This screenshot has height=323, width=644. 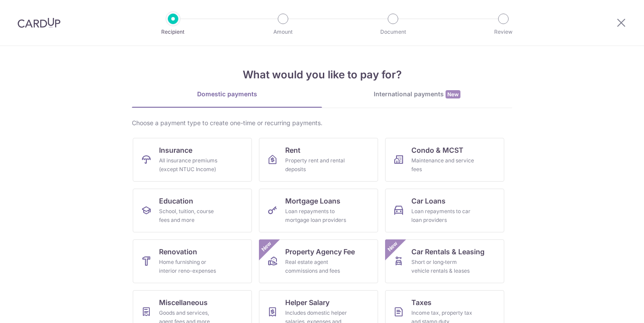 What do you see at coordinates (318, 160) in the screenshot?
I see `a: RentProperty rent and rental deposits` at bounding box center [318, 160].